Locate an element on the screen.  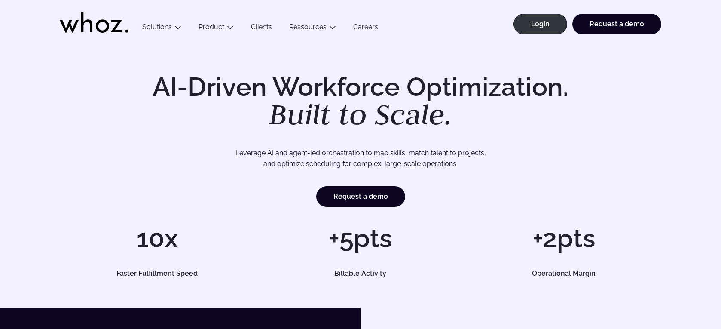
em: Built to Scale. is located at coordinates (360, 114).